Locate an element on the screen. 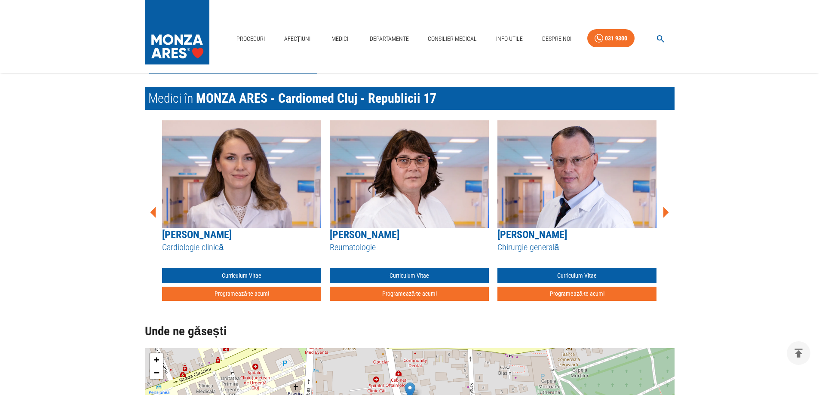 Image resolution: width=819 pixels, height=395 pixels. button: delete is located at coordinates (798, 353).